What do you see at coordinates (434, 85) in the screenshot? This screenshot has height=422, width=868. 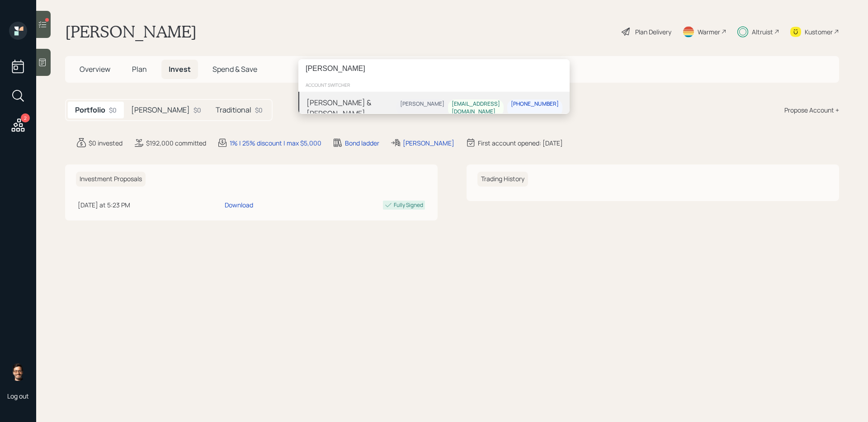 I see `div: account switcher` at bounding box center [434, 85].